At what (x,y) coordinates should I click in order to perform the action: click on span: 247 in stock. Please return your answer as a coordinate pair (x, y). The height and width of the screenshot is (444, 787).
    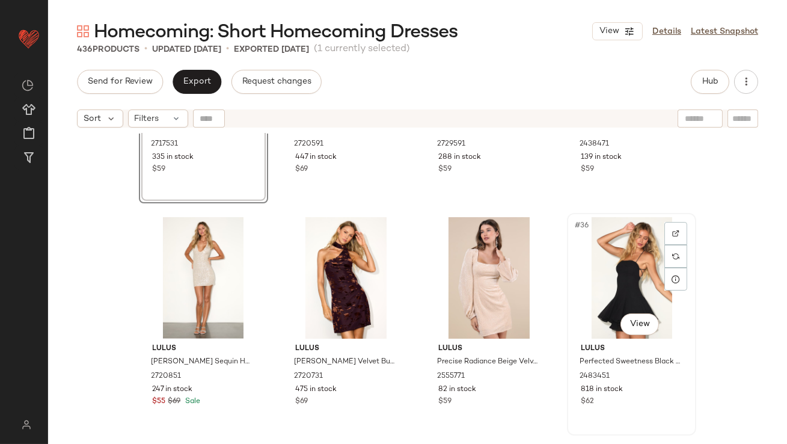
    Looking at the image, I should click on (173, 390).